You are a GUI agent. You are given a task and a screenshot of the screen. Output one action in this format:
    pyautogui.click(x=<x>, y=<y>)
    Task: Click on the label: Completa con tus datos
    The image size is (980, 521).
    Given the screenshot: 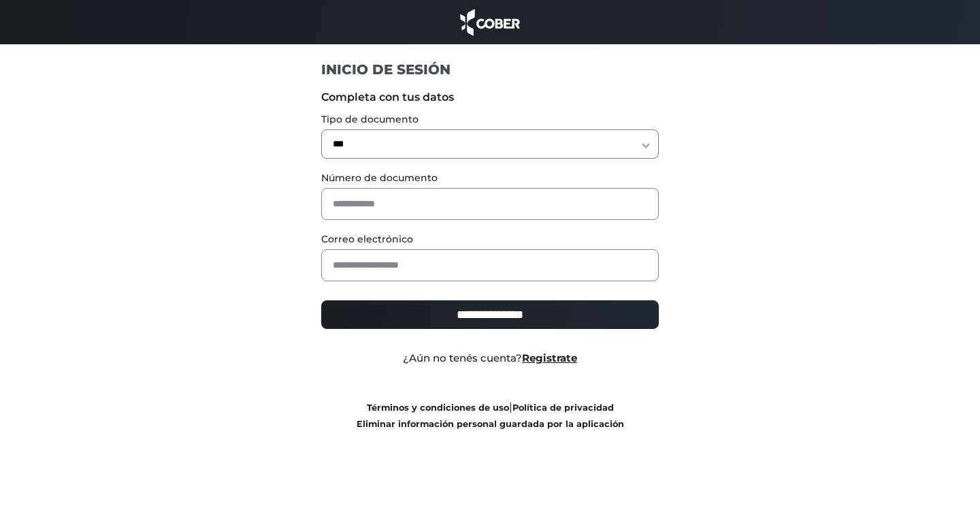 What is the action you would take?
    pyautogui.click(x=490, y=98)
    